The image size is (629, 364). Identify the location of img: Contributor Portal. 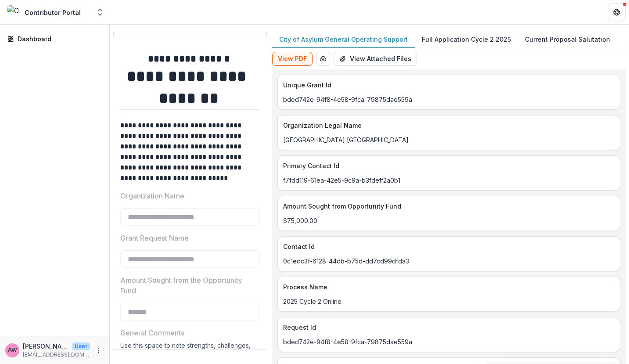
(14, 12).